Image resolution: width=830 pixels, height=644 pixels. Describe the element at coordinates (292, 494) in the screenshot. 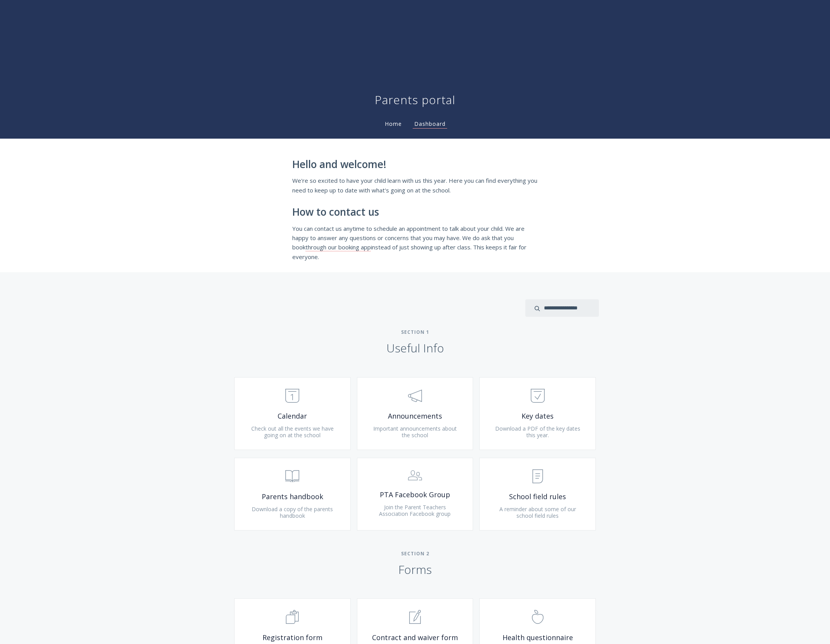

I see `a: Parents handbook Download a copy of the parents handbook` at that location.